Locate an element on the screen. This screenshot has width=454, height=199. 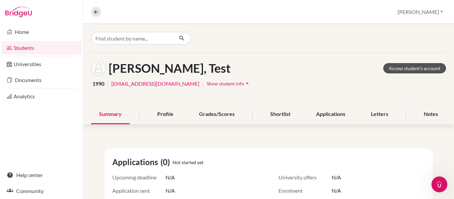
a: Help center is located at coordinates (41, 175).